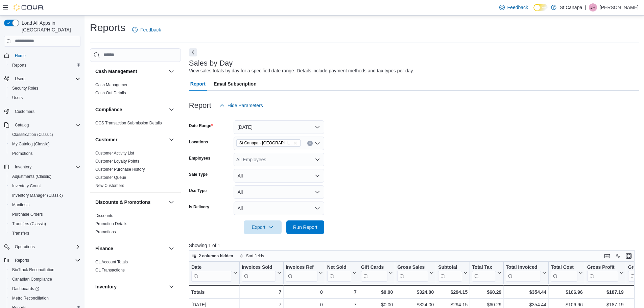 Image resolution: width=644 pixels, height=308 pixels. What do you see at coordinates (45, 154) in the screenshot?
I see `button: Promotions` at bounding box center [45, 154].